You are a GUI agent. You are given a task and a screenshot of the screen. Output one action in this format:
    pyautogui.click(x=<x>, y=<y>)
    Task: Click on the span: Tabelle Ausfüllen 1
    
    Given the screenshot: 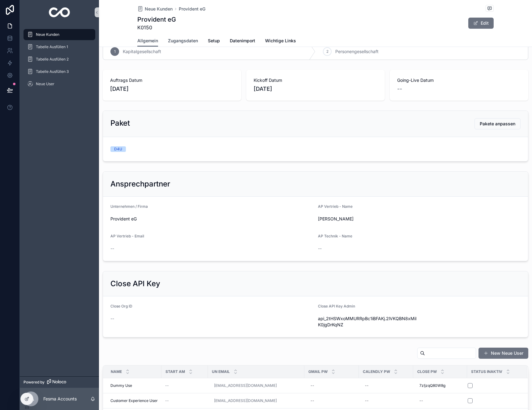 What is the action you would take?
    pyautogui.click(x=52, y=47)
    